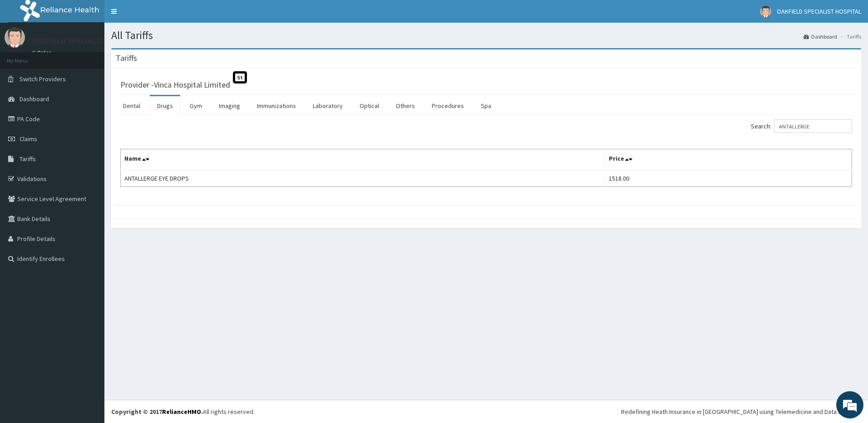 The image size is (868, 423). Describe the element at coordinates (34, 99) in the screenshot. I see `span: Dashboard` at that location.